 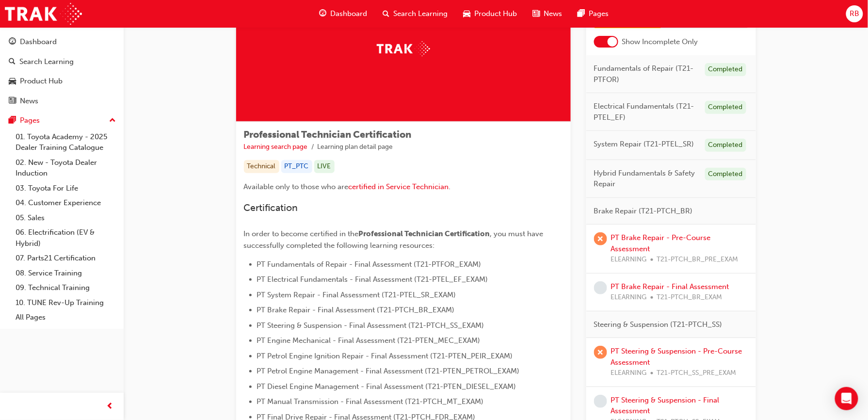 I want to click on span: PT System Repair - Final Assessment (T21-PTEL_SR_EXAM), so click(x=356, y=295).